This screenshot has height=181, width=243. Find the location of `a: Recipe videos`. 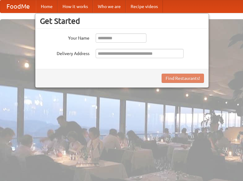

a: Recipe videos is located at coordinates (144, 7).